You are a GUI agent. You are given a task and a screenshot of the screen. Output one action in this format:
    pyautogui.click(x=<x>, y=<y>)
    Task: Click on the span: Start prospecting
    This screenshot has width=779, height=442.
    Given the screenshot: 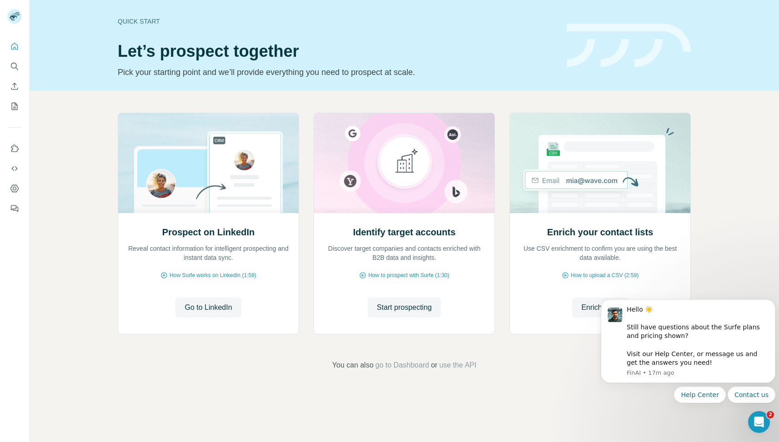 What is the action you would take?
    pyautogui.click(x=404, y=308)
    